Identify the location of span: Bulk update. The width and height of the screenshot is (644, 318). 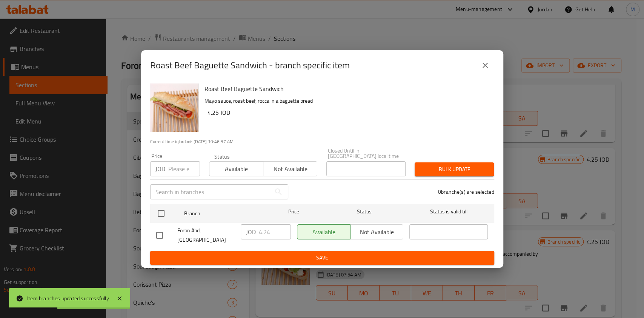
(454, 169).